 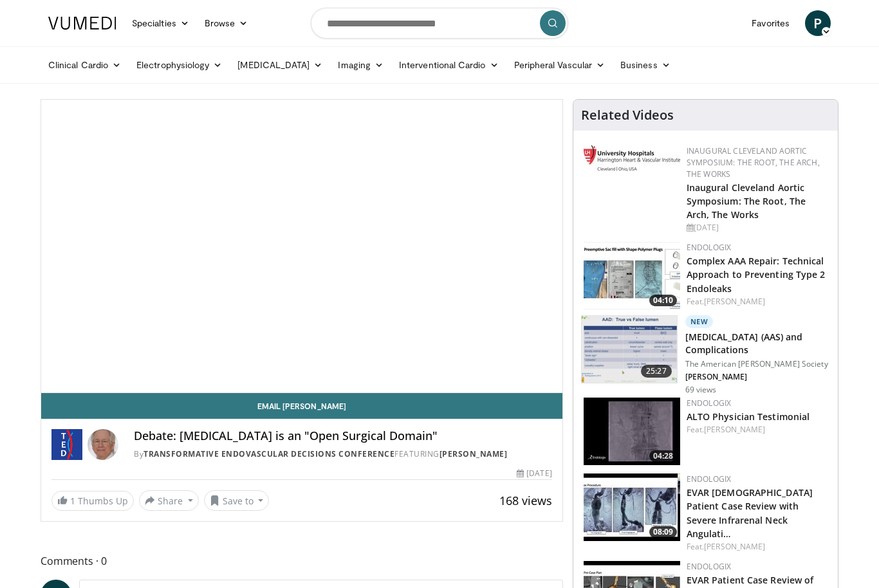 What do you see at coordinates (629, 349) in the screenshot?
I see `img: 6ccc95e5-92fb-4556-ac88-59144b238c7c.150x105_q85_crop-smart_upscale.jpg` at bounding box center [629, 349].